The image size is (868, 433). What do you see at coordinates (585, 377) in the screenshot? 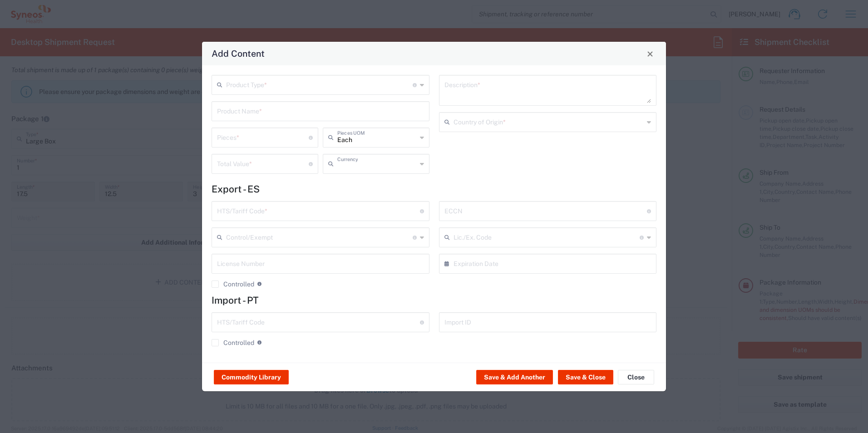
I see `button: Save & Close` at bounding box center [585, 377].